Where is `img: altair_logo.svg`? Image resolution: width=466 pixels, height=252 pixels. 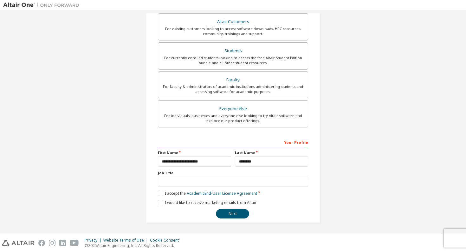 img: altair_logo.svg is located at coordinates (18, 243).